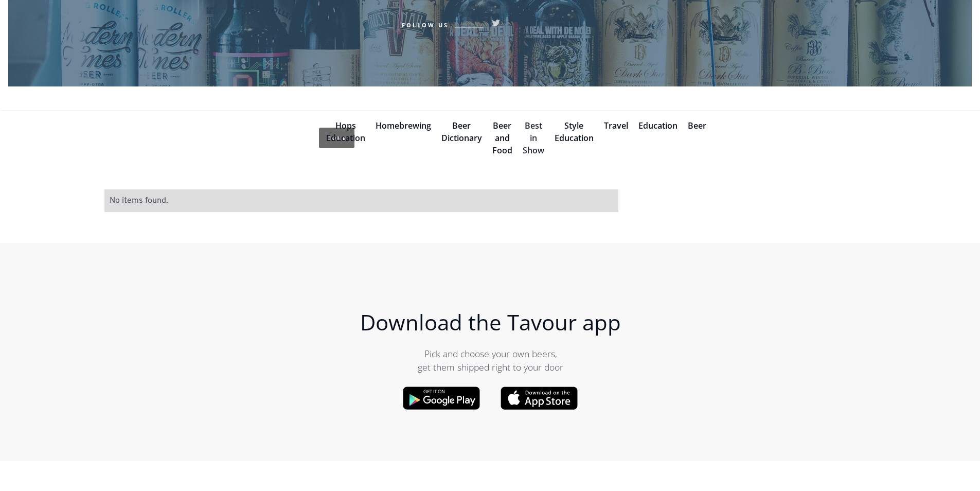 The width and height of the screenshot is (980, 491). Describe the element at coordinates (425, 25) in the screenshot. I see `h6: Follow Us` at that location.